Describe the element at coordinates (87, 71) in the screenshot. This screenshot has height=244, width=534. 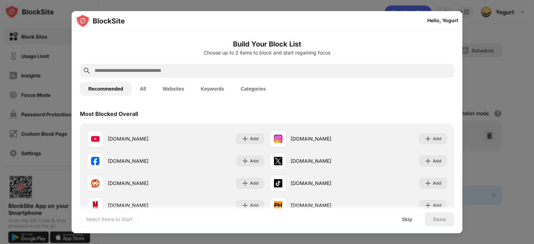
I see `img: search.svg` at that location.